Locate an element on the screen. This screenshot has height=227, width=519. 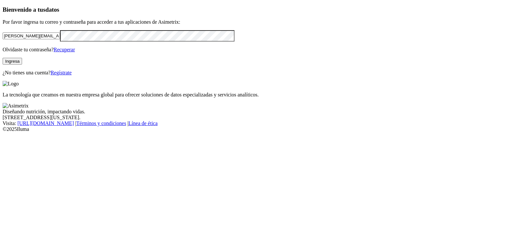
span: datos is located at coordinates (52, 9).